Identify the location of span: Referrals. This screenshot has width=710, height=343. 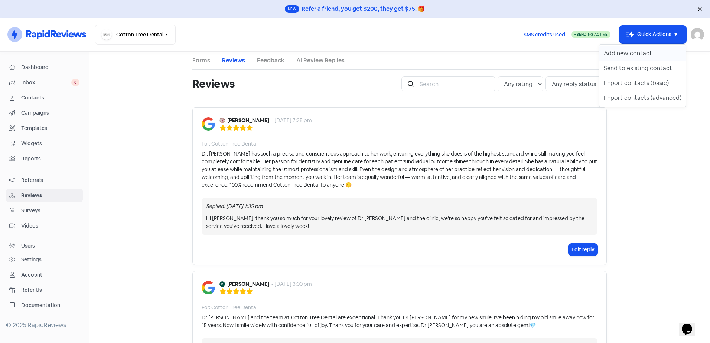
(50, 180).